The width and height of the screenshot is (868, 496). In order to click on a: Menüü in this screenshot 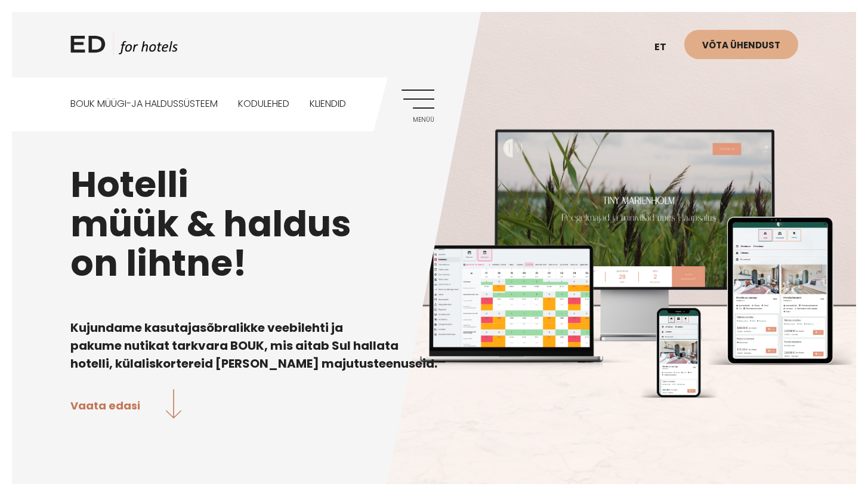, I will do `click(417, 106)`.